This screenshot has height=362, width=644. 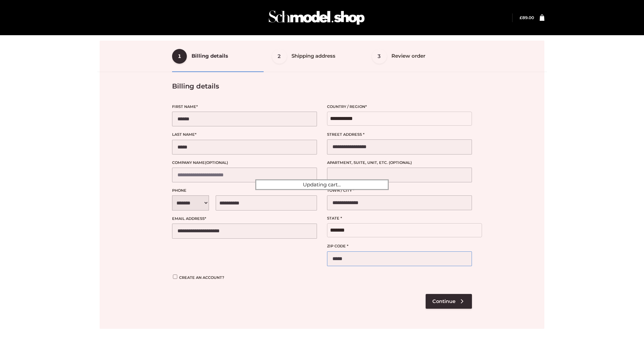 I want to click on div: Updating cart..., so click(x=322, y=185).